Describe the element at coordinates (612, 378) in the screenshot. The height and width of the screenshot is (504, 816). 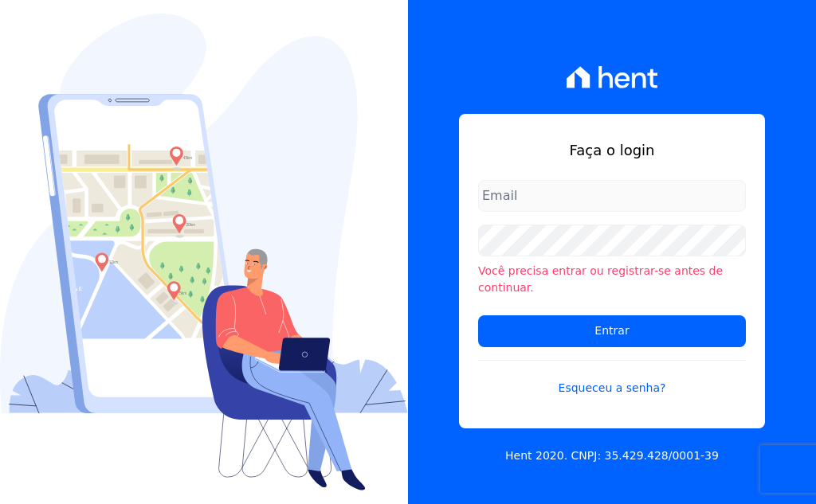
I see `a: Esqueceu a senha?` at that location.